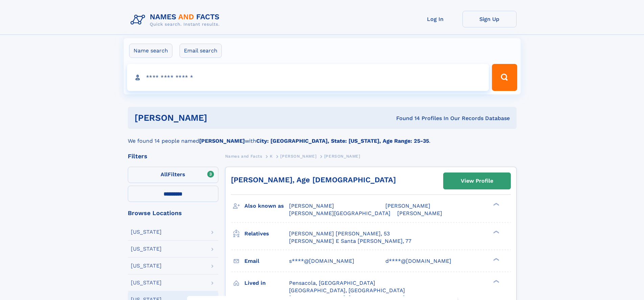 The height and width of the screenshot is (300, 644). What do you see at coordinates (308, 77) in the screenshot?
I see `input: search input` at bounding box center [308, 77].